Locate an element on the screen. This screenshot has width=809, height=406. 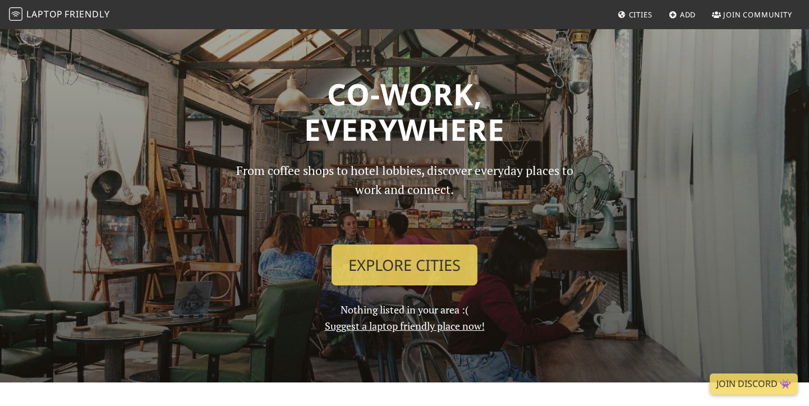
p: From coffee shops to hotel lobbies, discover everyday places to work and connect. is located at coordinates (404, 198).